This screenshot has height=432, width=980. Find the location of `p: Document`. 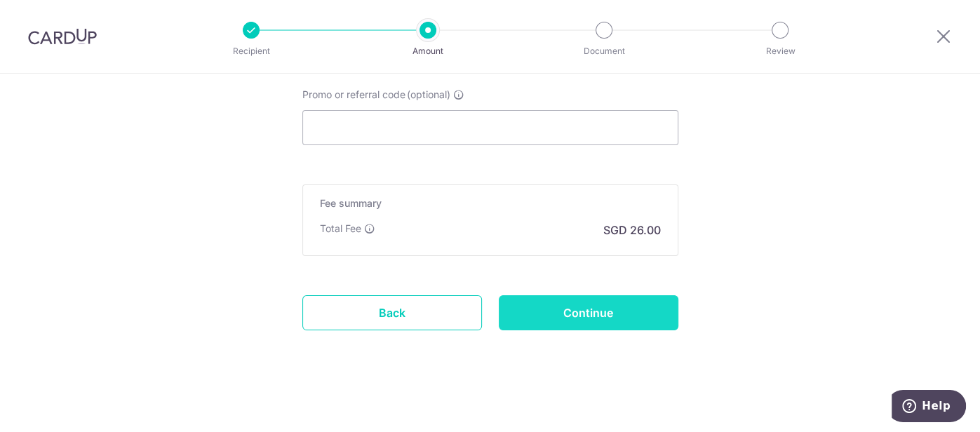

p: Document is located at coordinates (604, 51).